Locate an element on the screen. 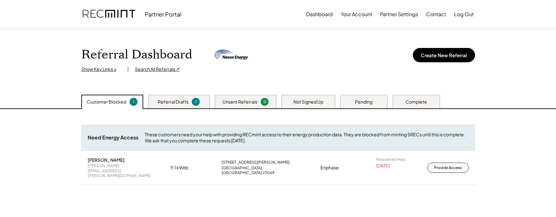  div: Pending is located at coordinates (363, 102).